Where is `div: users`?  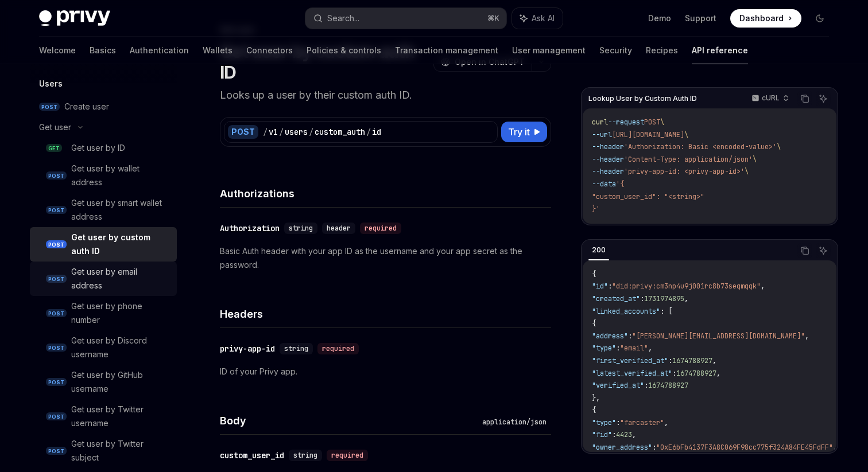
div: users is located at coordinates (296, 132).